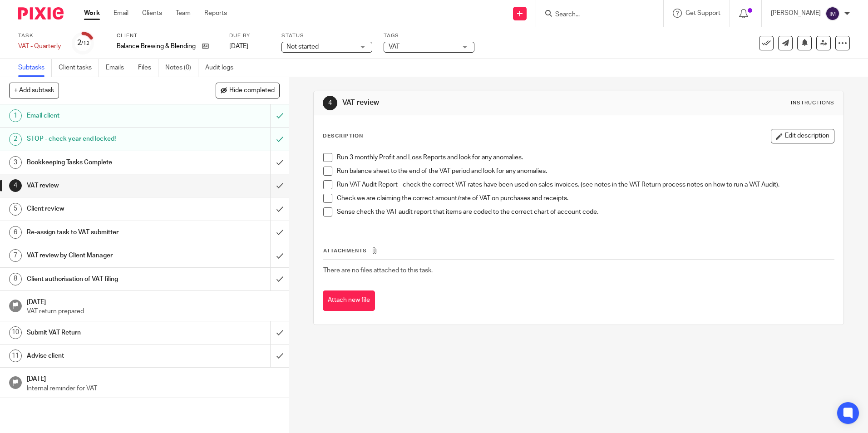 This screenshot has height=433, width=868. I want to click on label: Status, so click(327, 36).